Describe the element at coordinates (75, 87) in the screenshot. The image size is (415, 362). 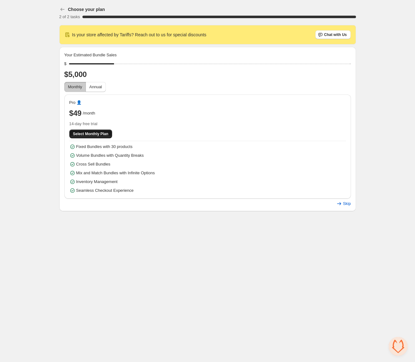
I see `button: Monthly` at that location.